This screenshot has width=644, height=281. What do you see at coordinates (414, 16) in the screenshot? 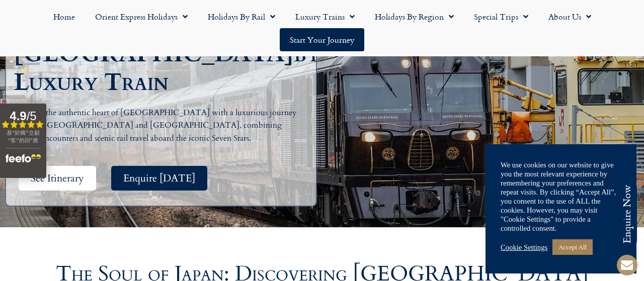
I see `a: Holidays by Region` at bounding box center [414, 16].